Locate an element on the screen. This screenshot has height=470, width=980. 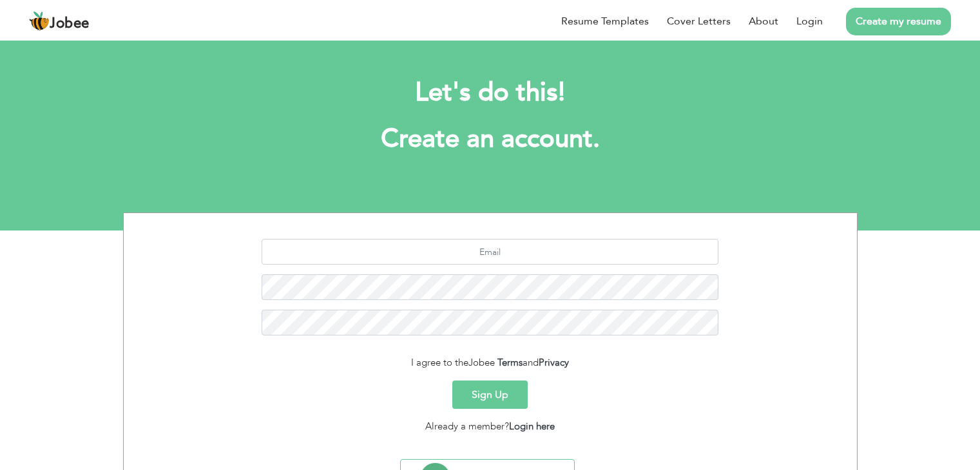
a: Cover Letters is located at coordinates (699, 21).